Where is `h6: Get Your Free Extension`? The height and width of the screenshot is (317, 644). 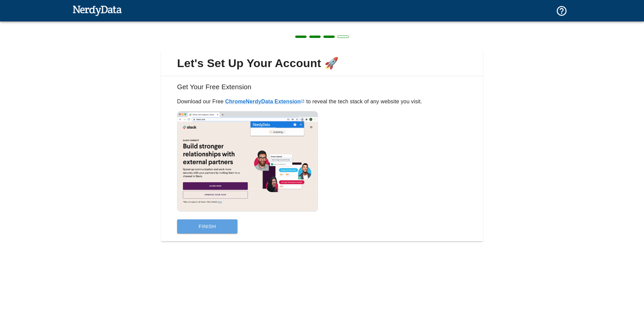
h6: Get Your Free Extension is located at coordinates (322, 90).